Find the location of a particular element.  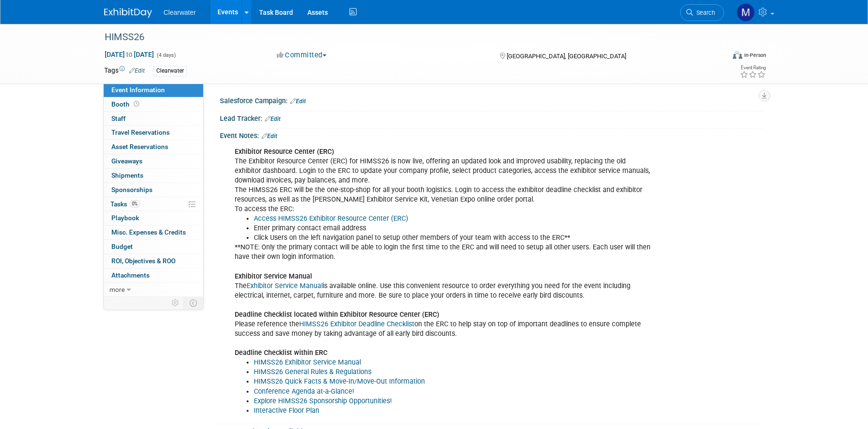

span: Attachments is located at coordinates (131, 275).